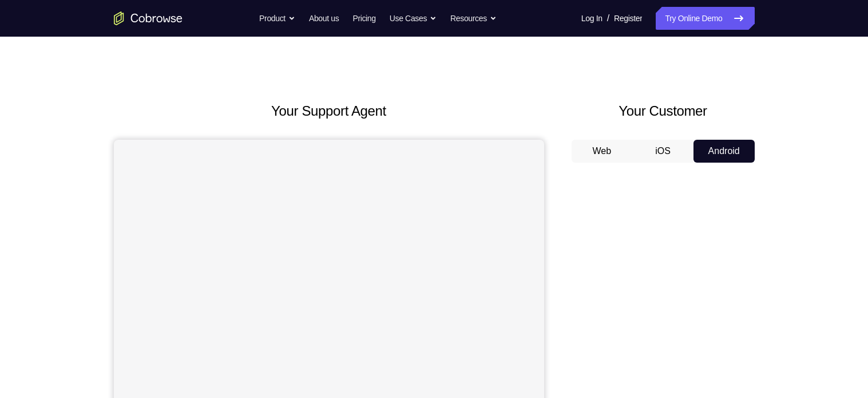  Describe the element at coordinates (413, 18) in the screenshot. I see `button: Use Cases` at that location.